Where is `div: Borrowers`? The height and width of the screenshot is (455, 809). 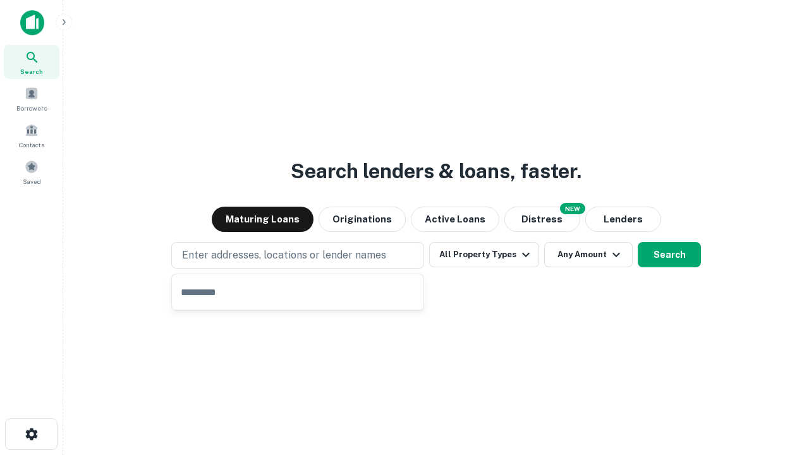 div: Borrowers is located at coordinates (32, 99).